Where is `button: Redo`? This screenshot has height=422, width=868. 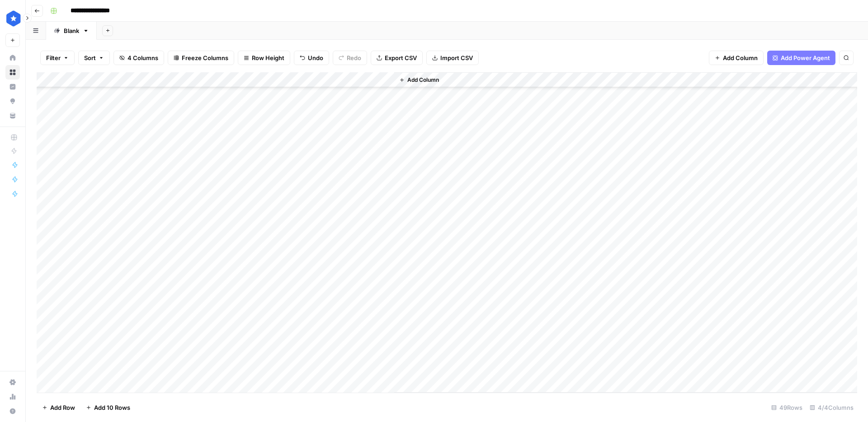
button: Redo is located at coordinates (350, 58).